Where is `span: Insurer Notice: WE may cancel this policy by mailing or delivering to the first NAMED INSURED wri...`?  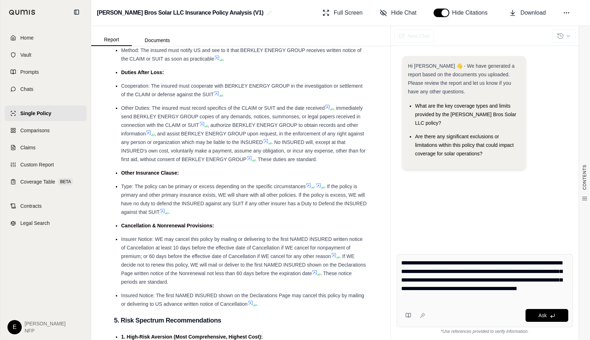 span: Insurer Notice: WE may cancel this policy by mailing or delivering to the first NAMED INSURED wri... is located at coordinates (242, 248).